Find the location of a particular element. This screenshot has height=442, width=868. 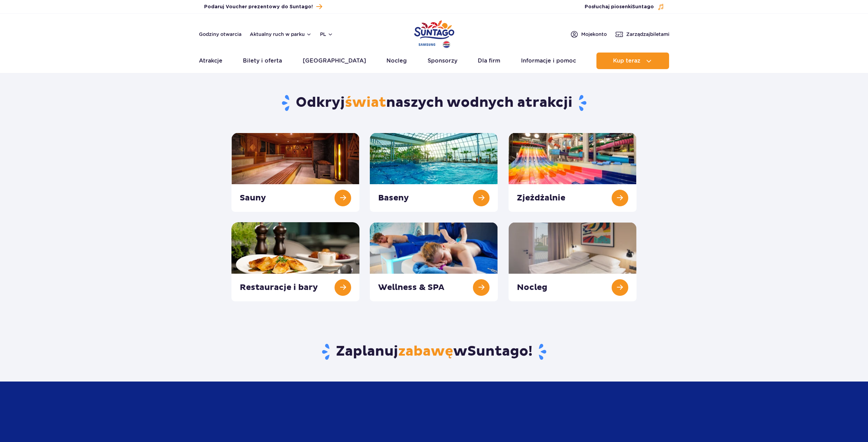

h2: Zaplanuj w ! is located at coordinates (434, 352).